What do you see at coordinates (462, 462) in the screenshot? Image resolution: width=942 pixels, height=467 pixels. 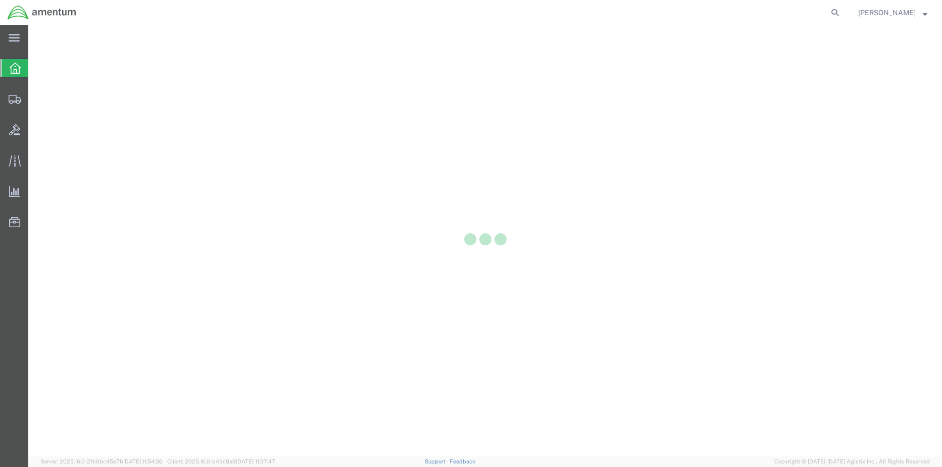 I see `a: Feedback` at bounding box center [462, 462].